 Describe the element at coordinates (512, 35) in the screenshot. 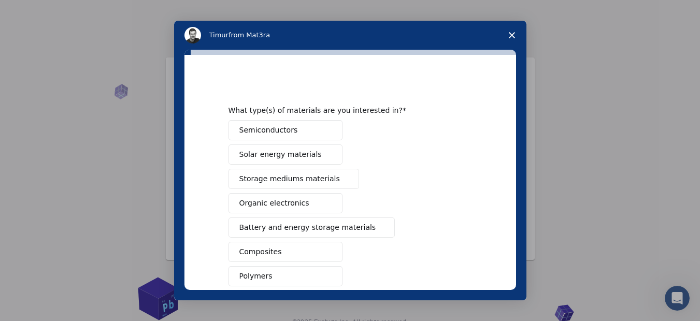

I see `span: Close survey` at that location.